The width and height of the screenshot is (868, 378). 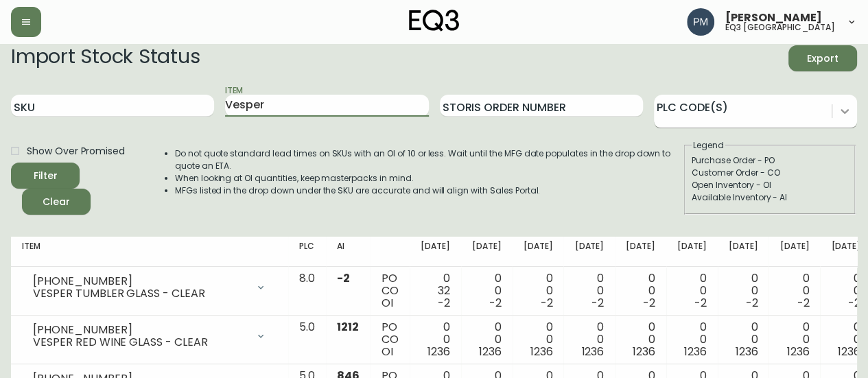 What do you see at coordinates (75, 151) in the screenshot?
I see `span: Show Over Promised` at bounding box center [75, 151].